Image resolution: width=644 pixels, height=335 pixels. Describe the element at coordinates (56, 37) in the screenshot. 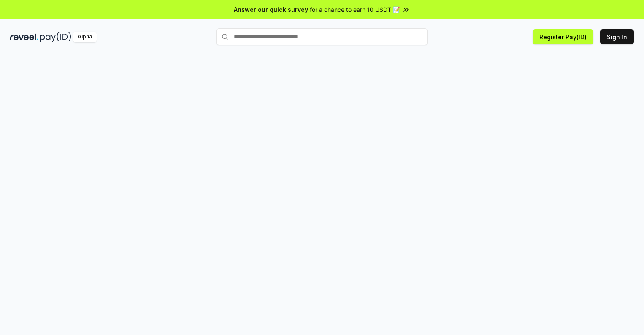

I see `img: pay_id` at that location.